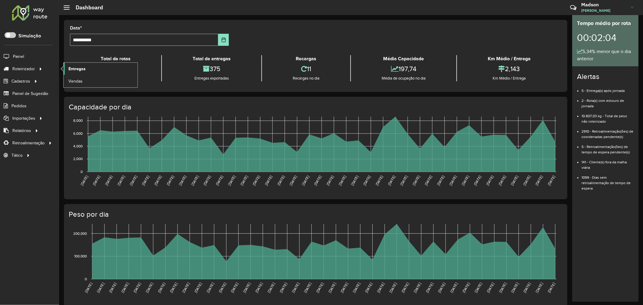 This screenshot has height=305, width=643. Describe the element at coordinates (19, 106) in the screenshot. I see `span: Pedidos` at that location.